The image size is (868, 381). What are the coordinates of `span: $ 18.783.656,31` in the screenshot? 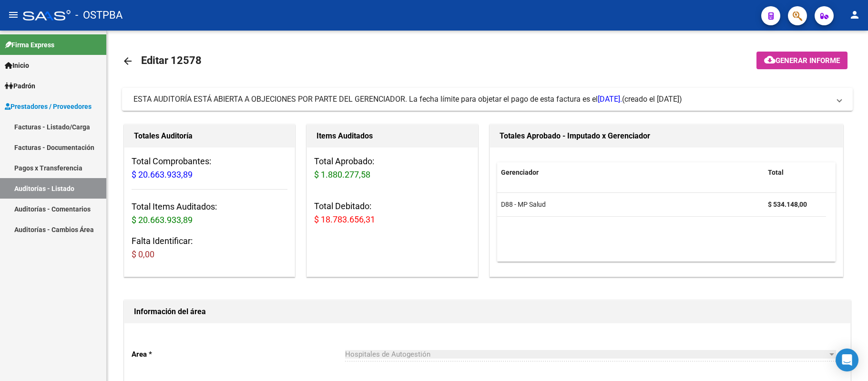 It's located at (344, 219).